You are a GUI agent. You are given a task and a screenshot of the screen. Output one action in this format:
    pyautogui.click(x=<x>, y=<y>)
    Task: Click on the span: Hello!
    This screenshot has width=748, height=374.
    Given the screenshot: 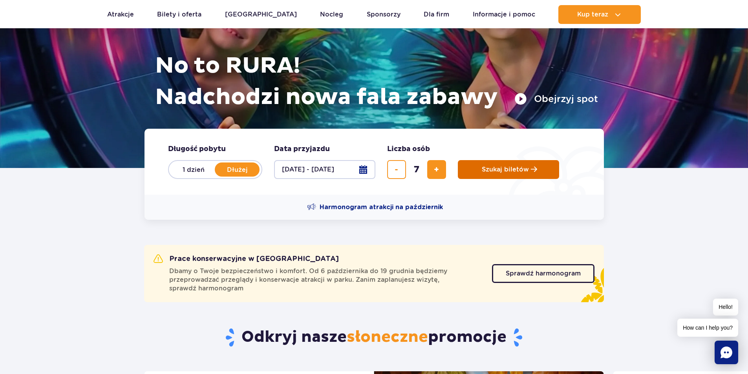 What is the action you would take?
    pyautogui.click(x=726, y=307)
    